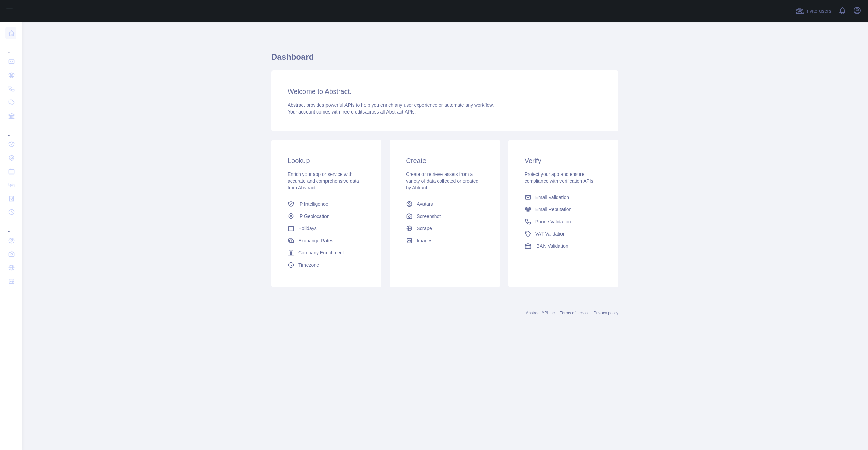 This screenshot has height=450, width=868. I want to click on a: Avatars, so click(445, 204).